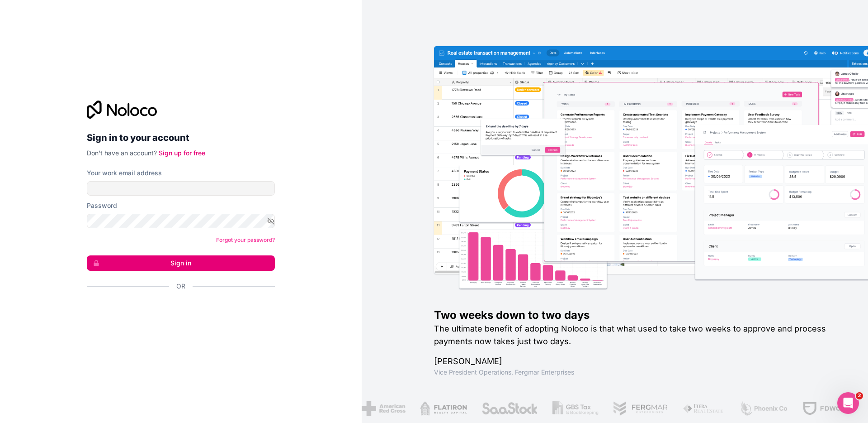 The image size is (868, 423). I want to click on a: Sign up for free, so click(182, 153).